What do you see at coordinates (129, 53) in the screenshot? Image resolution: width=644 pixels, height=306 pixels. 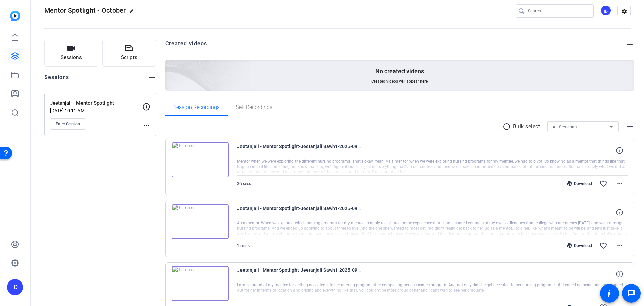 I see `button: Scripts` at bounding box center [129, 53].